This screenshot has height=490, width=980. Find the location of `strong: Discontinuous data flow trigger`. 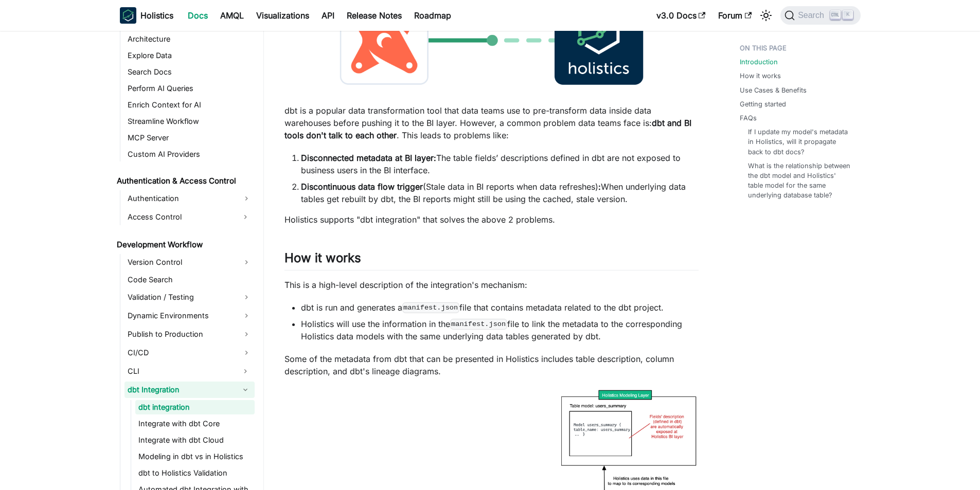

strong: Discontinuous data flow trigger is located at coordinates (362, 187).